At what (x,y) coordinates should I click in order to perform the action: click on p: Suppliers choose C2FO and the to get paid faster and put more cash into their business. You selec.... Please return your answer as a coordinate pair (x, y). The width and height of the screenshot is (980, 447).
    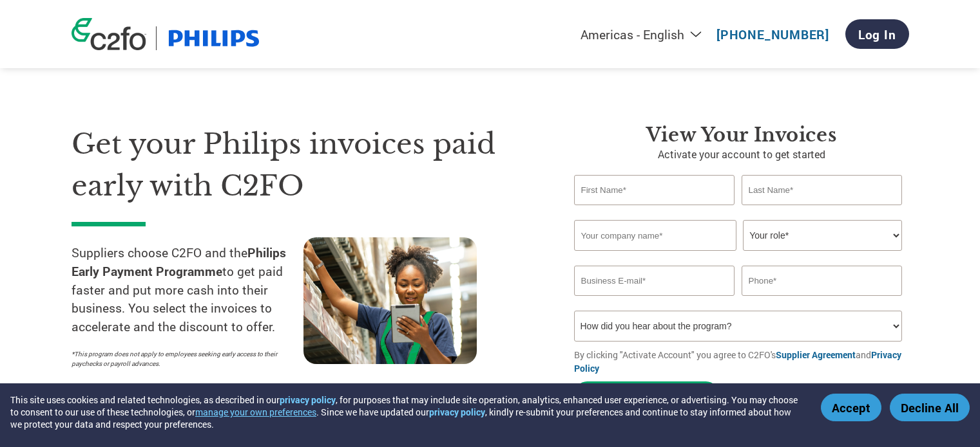
    Looking at the image, I should click on (188, 290).